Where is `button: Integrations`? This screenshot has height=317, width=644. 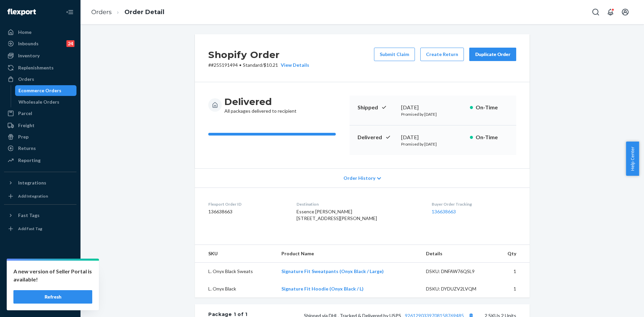
button: Integrations is located at coordinates (40, 183).